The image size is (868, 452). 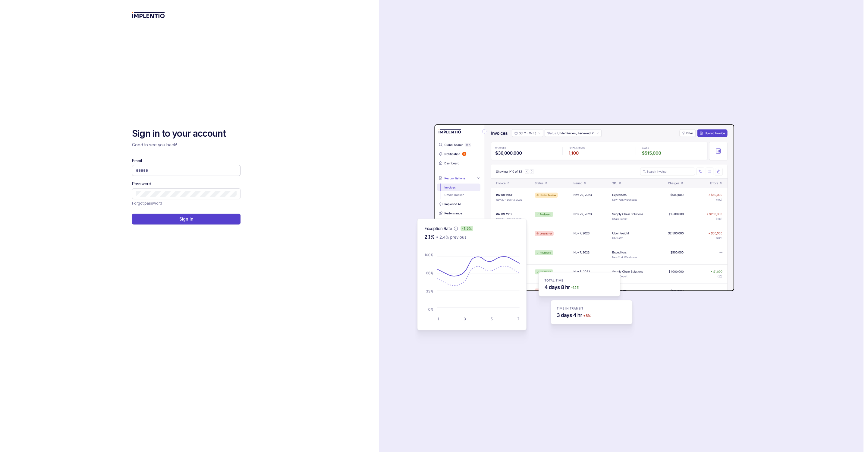 What do you see at coordinates (567, 226) in the screenshot?
I see `img: signin-background.svg` at bounding box center [567, 226].